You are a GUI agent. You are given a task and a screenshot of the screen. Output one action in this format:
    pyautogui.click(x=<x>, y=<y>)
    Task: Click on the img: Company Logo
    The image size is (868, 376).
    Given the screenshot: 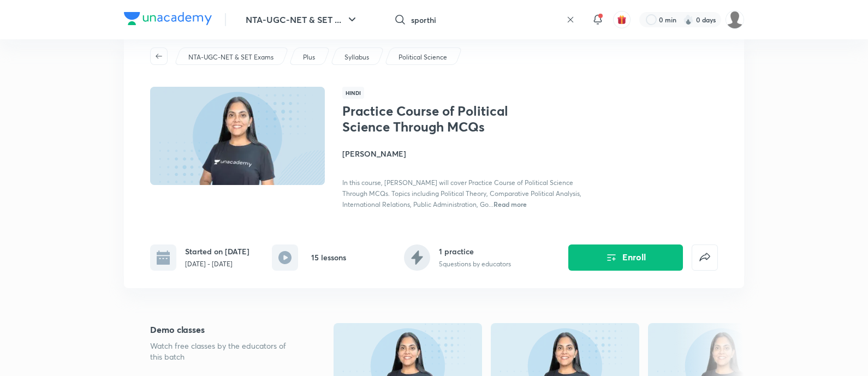 What is the action you would take?
    pyautogui.click(x=167, y=18)
    